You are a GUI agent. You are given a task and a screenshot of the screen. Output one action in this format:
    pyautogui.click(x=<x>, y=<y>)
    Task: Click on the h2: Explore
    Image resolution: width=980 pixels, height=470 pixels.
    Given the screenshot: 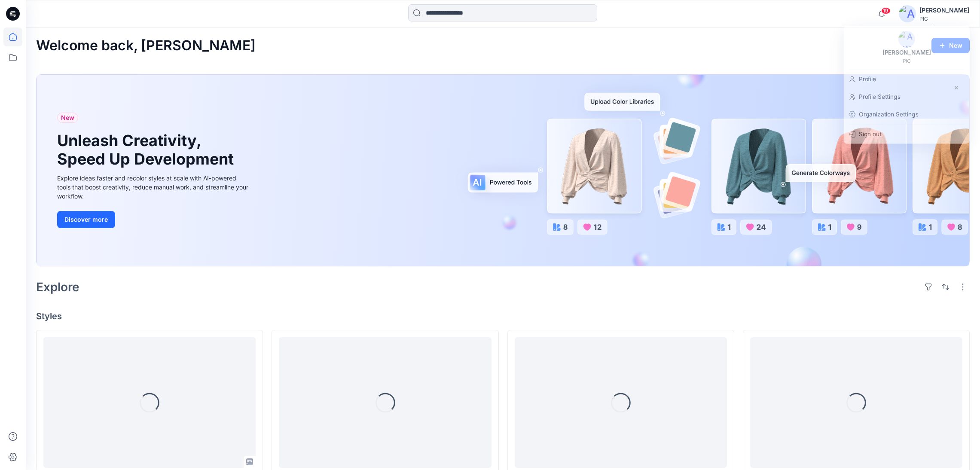 What is the action you would take?
    pyautogui.click(x=58, y=287)
    